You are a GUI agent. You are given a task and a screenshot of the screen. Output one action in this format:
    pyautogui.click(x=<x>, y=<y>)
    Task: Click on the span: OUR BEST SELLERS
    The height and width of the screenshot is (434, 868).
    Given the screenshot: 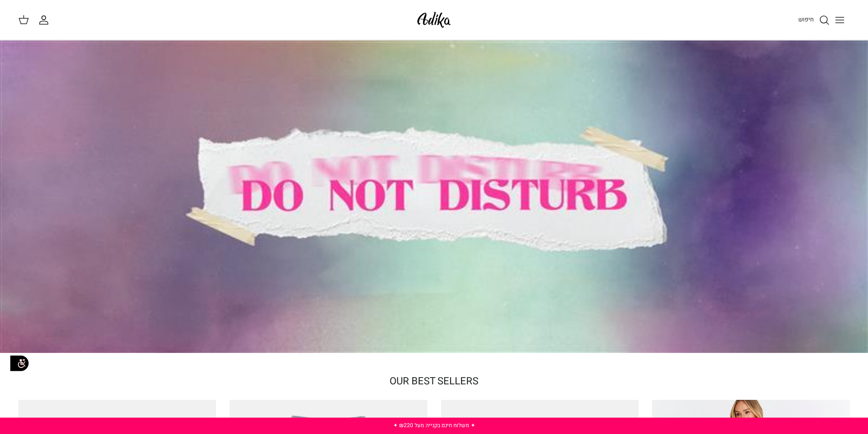 What is the action you would take?
    pyautogui.click(x=434, y=381)
    